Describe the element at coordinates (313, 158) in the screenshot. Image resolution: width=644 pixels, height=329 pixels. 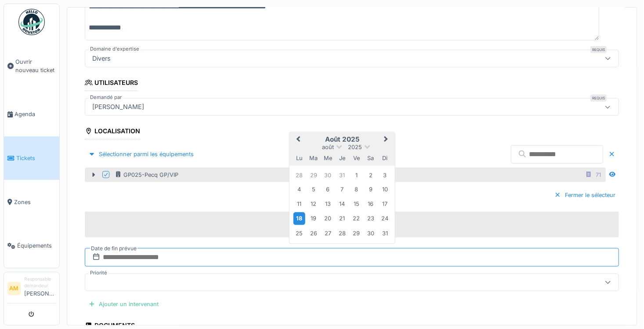
I see `div: mardi` at that location.